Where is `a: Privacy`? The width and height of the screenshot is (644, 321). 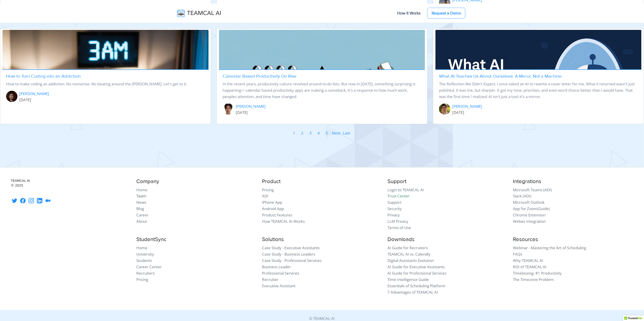 a: Privacy is located at coordinates (393, 215).